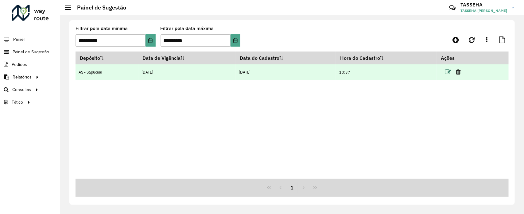 The width and height of the screenshot is (524, 214). Describe the element at coordinates (107, 58) in the screenshot. I see `th: Depósito` at that location.